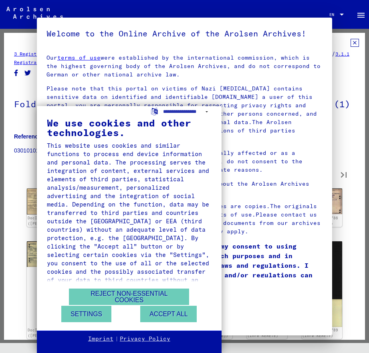  I want to click on button: Reject non-essential cookies, so click(129, 297).